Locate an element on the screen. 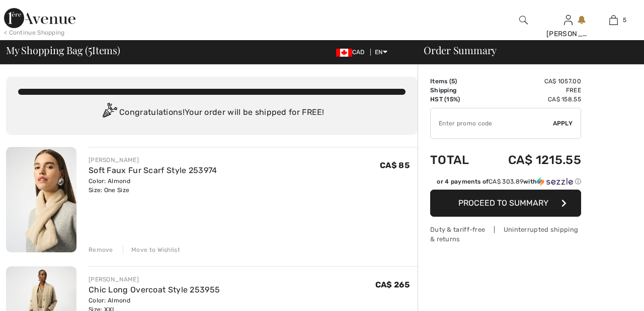 The height and width of the screenshot is (311, 644). span: EN is located at coordinates (380, 52).